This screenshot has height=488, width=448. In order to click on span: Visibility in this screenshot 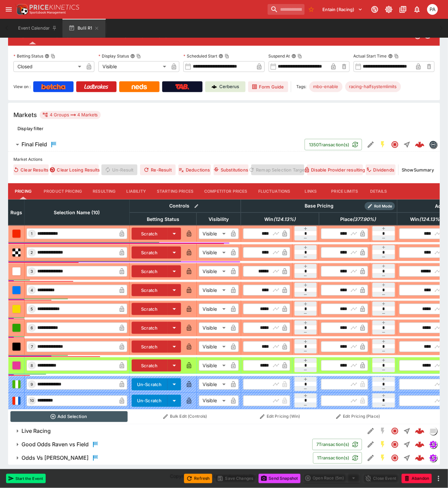, I will do `click(219, 219)`.